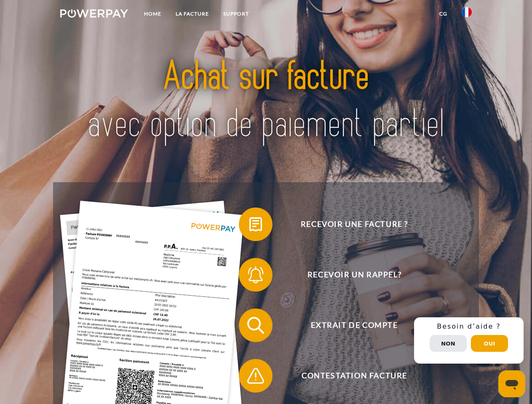 This screenshot has height=404, width=532. What do you see at coordinates (255, 275) in the screenshot?
I see `img: qb_bell.svg` at bounding box center [255, 275].